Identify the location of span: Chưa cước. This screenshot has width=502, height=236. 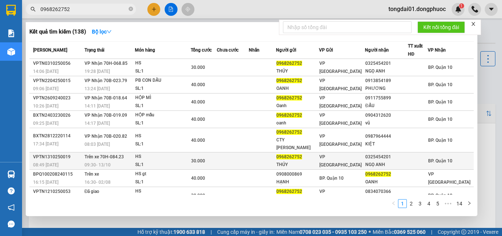
(228, 50).